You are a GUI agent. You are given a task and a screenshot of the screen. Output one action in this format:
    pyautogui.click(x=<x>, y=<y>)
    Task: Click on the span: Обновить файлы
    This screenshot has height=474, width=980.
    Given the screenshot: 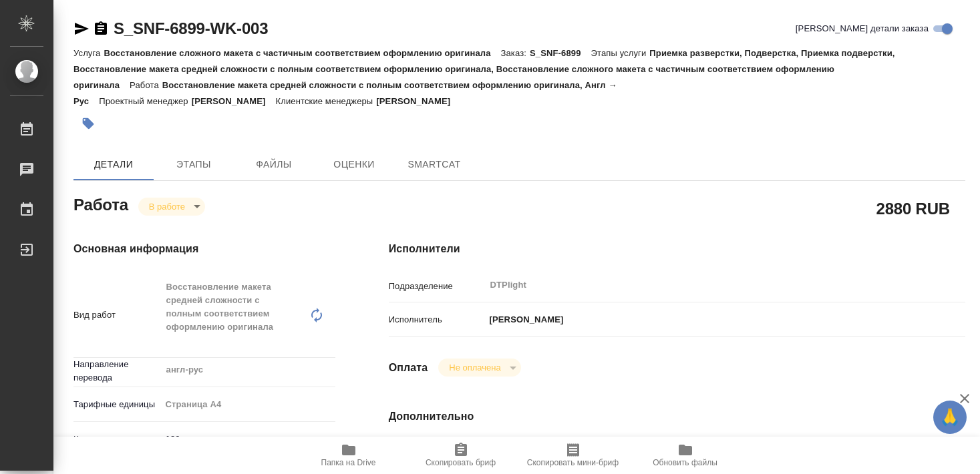 What is the action you would take?
    pyautogui.click(x=685, y=462)
    